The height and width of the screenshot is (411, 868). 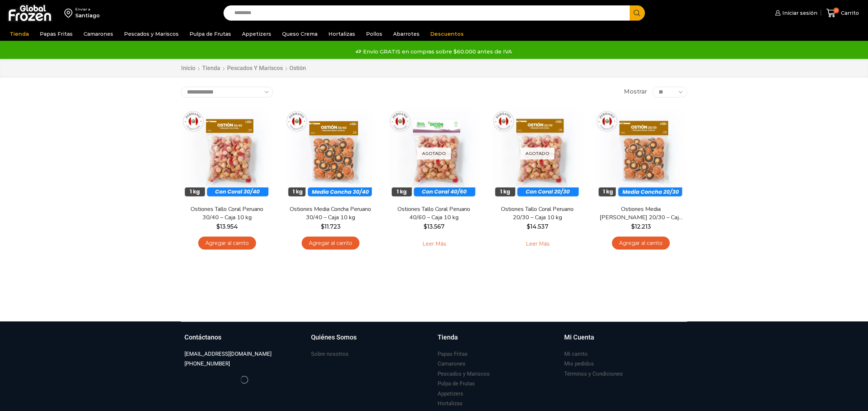 I want to click on h3: Mis pedidos, so click(x=579, y=364).